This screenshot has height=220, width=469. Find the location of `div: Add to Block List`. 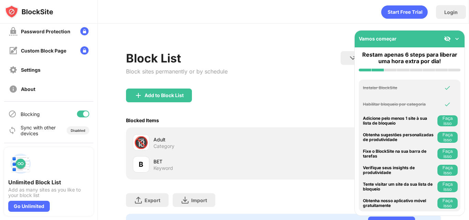

div: Add to Block List is located at coordinates (164, 96).